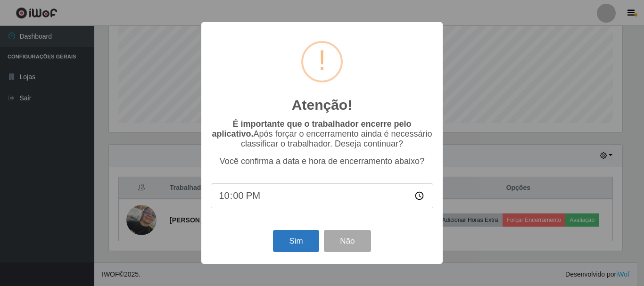 The image size is (644, 286). What do you see at coordinates (322, 134) in the screenshot?
I see `p: Após forçar o encerramento ainda é necessário classificar o trabalhador. Deseja continuar?` at bounding box center [322, 134].